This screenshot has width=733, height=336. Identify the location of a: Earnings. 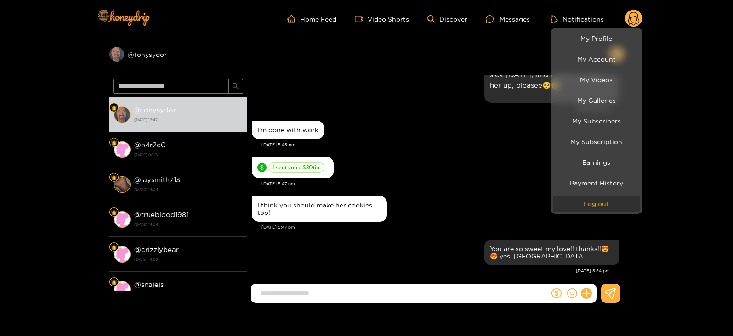
(596, 162).